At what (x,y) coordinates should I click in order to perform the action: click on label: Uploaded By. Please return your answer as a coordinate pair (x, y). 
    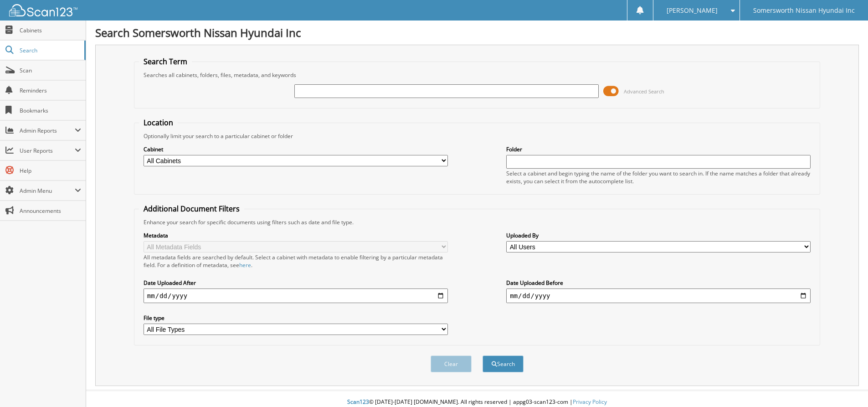
    Looking at the image, I should click on (658, 235).